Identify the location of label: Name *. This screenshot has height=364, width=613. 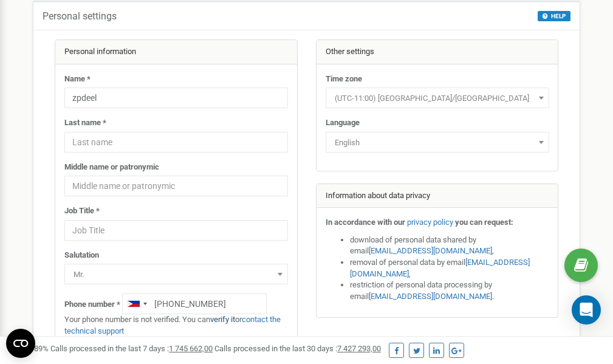
(77, 79).